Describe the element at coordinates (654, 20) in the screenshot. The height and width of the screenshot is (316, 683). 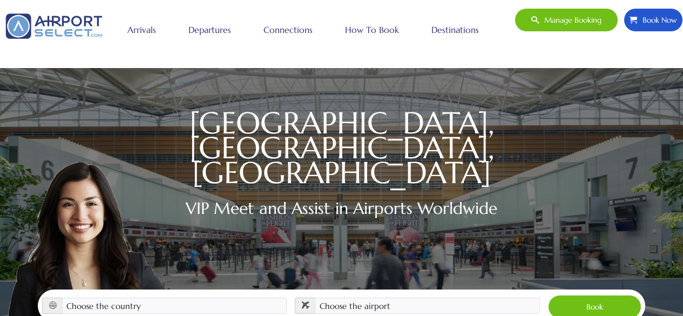
I see `a: Book Now` at that location.